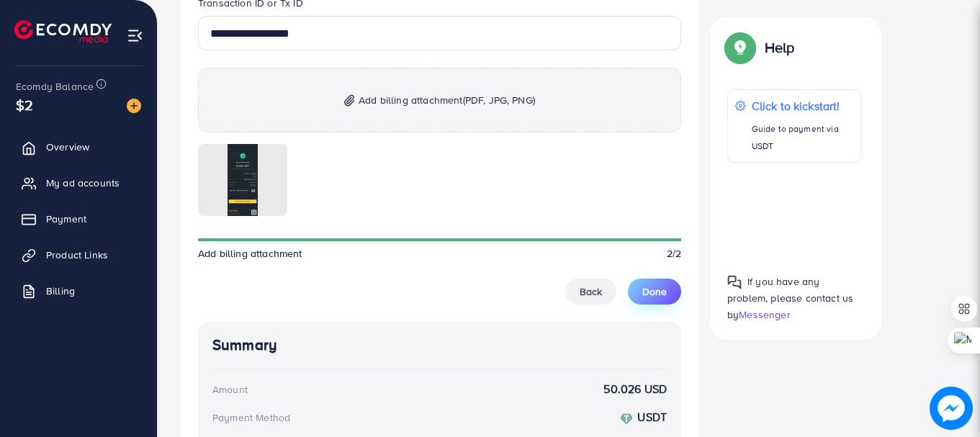  I want to click on span: 2/2, so click(674, 253).